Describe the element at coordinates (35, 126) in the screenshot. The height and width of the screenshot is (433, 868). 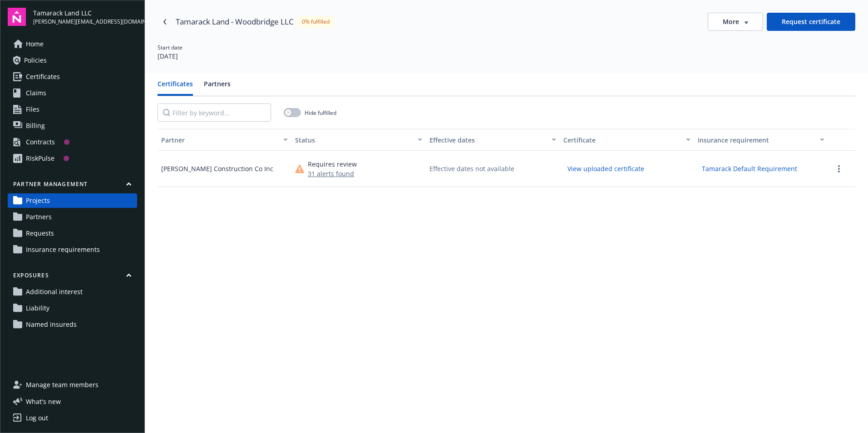
I see `span: Billing` at that location.